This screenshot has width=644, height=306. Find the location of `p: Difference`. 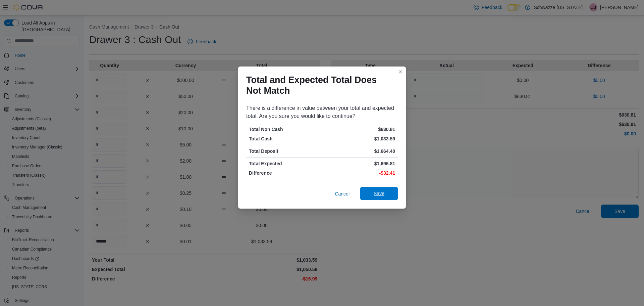

p: Difference is located at coordinates (285, 173).